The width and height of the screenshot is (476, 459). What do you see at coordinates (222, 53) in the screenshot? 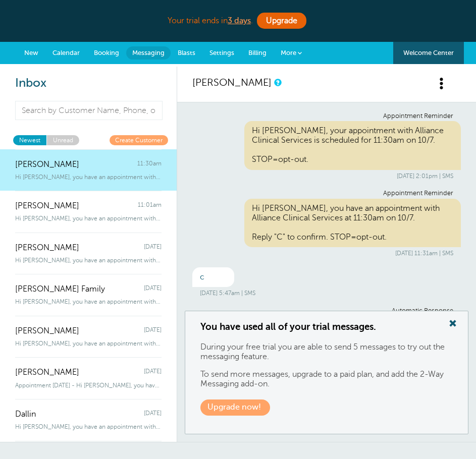
I see `span: Settings` at bounding box center [222, 53].